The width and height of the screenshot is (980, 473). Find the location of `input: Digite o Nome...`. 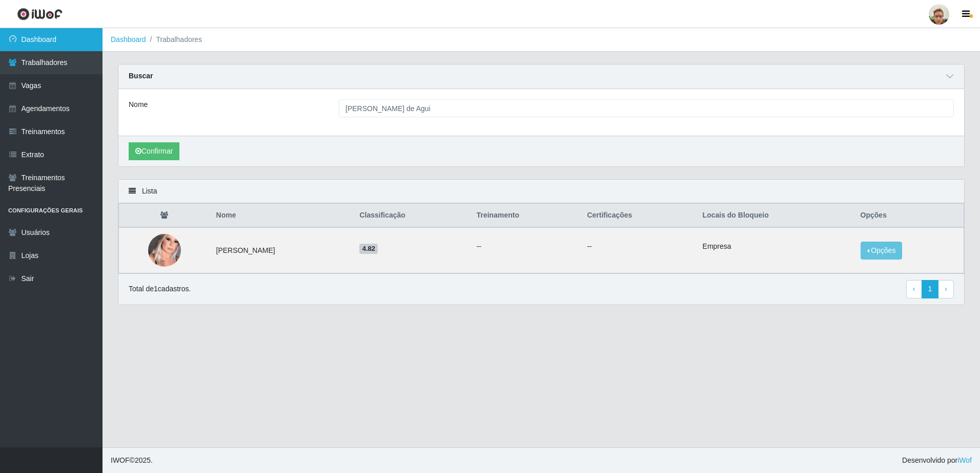

input: Digite o Nome... is located at coordinates (647, 108).